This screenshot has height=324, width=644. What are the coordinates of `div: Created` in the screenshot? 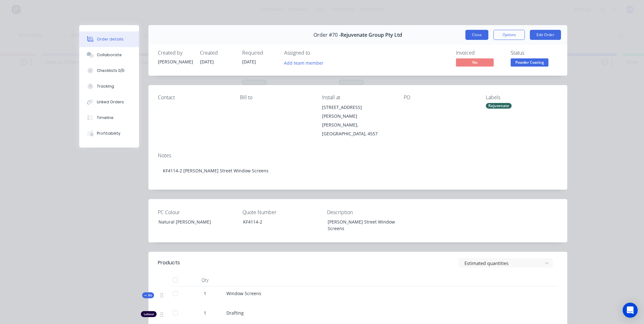 It's located at (217, 53).